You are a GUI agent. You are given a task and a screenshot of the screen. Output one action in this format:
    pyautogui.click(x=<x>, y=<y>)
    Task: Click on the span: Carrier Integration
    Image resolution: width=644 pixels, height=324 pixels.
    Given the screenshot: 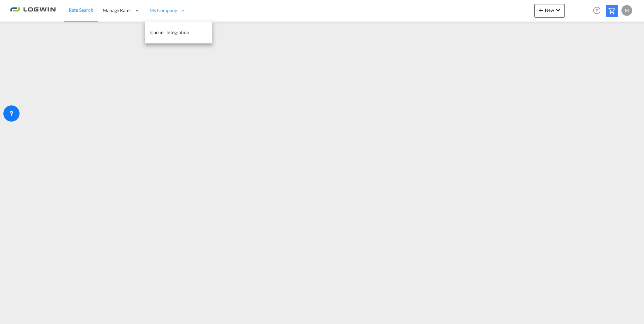 What is the action you would take?
    pyautogui.click(x=170, y=32)
    